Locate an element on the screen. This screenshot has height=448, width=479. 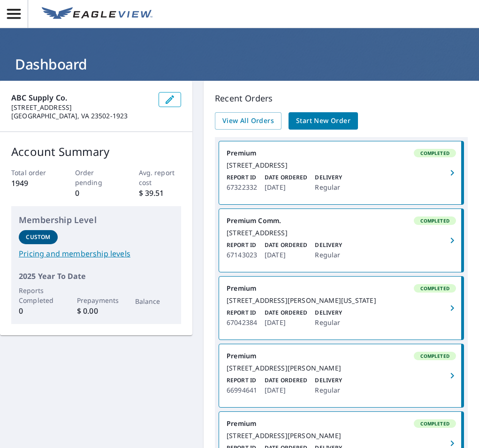
p: Recent Orders is located at coordinates (341, 98).